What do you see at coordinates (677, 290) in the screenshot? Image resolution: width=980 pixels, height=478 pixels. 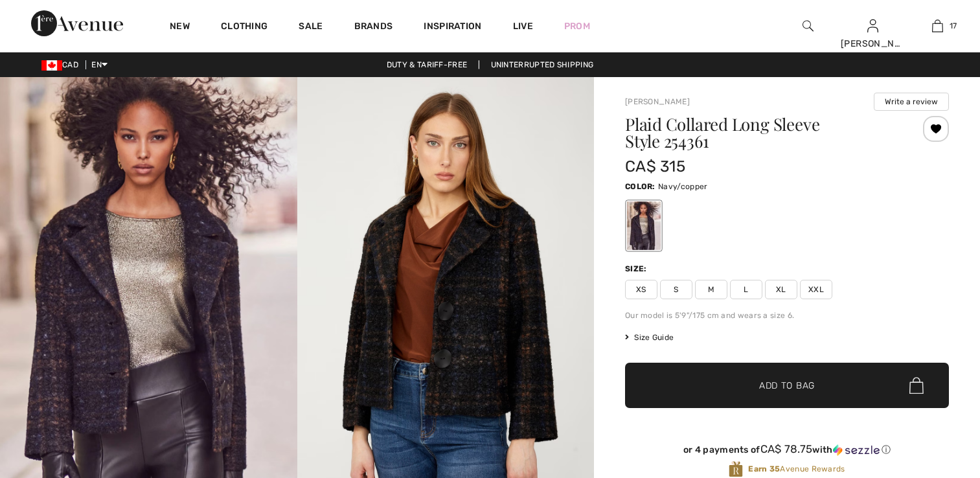 I see `span: S` at bounding box center [677, 290].